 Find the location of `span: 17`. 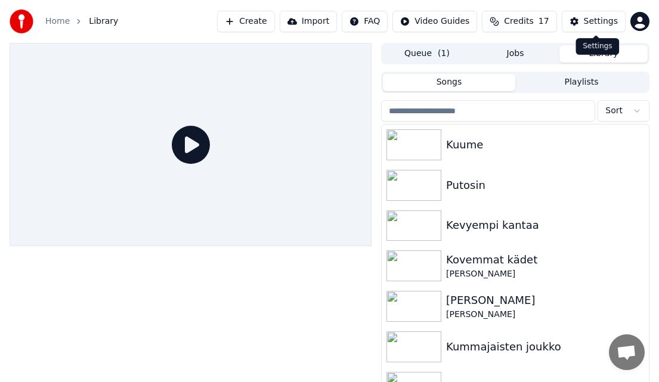

span: 17 is located at coordinates (543, 21).